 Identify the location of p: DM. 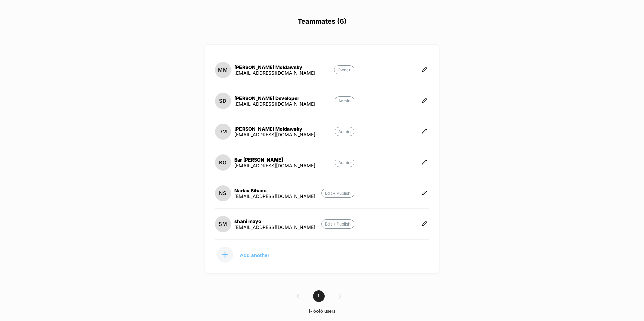
(223, 131).